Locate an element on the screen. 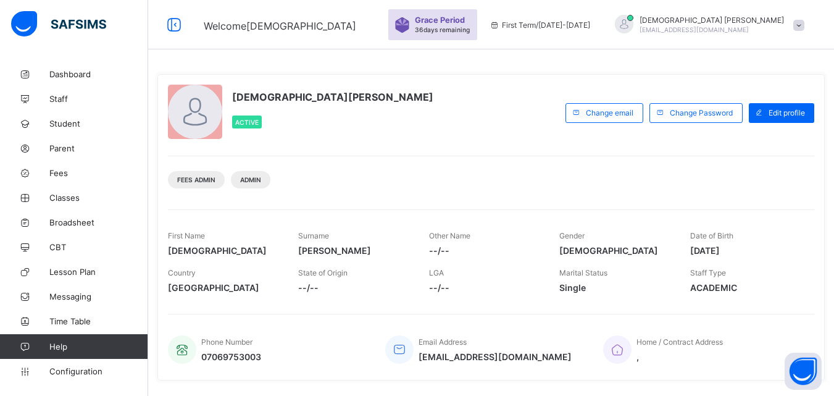 The height and width of the screenshot is (396, 834). span: Lesson Plan is located at coordinates (99, 272).